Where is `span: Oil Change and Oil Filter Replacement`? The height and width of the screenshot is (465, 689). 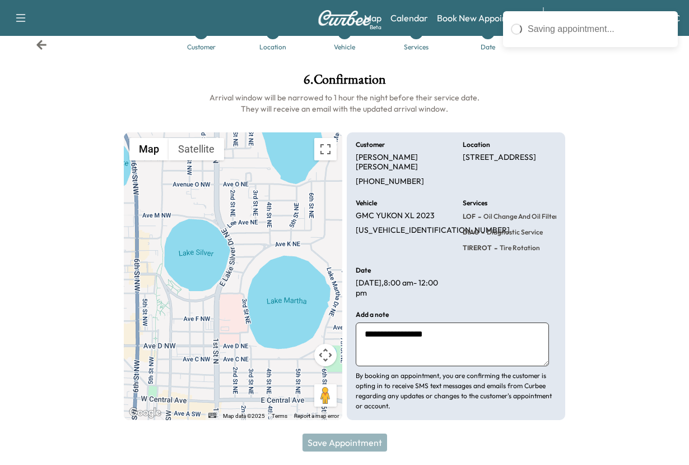
span: Oil Change and Oil Filter Replacement is located at coordinates (540, 216).